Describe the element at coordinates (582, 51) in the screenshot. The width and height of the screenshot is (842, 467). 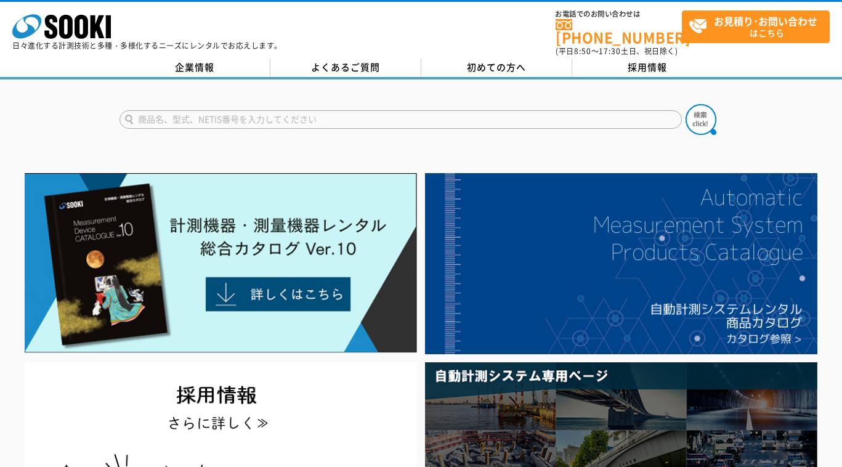
I see `span: 8:50` at that location.